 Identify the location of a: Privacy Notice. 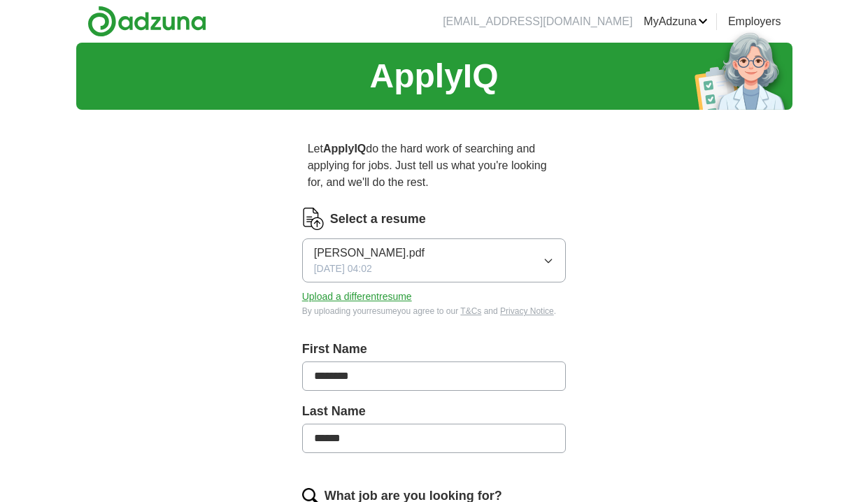
(527, 311).